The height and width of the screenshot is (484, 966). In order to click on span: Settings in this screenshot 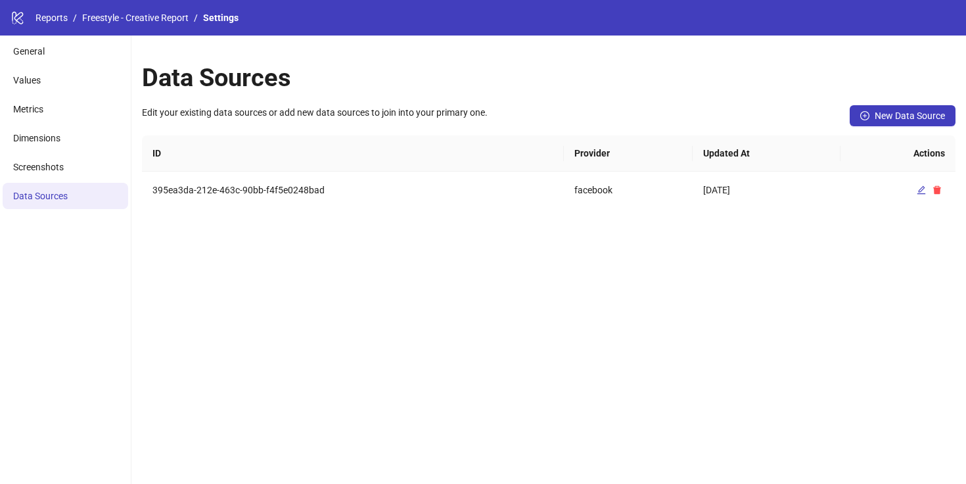, I will do `click(221, 18)`.